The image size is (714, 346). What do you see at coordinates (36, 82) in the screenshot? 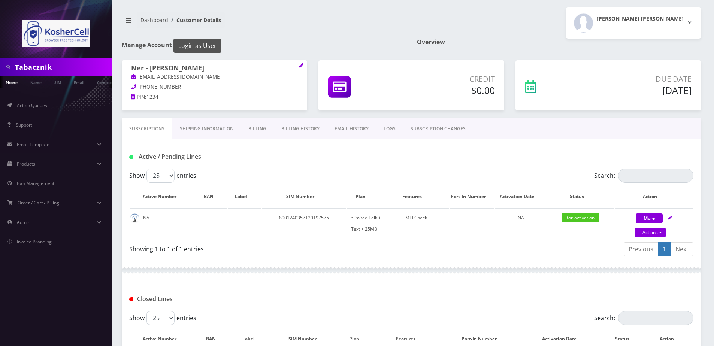
I see `a: Name` at bounding box center [36, 82].